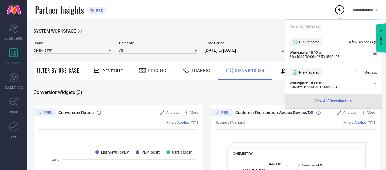 The height and width of the screenshot is (170, 386). I want to click on tspan: Web, so click(271, 165).